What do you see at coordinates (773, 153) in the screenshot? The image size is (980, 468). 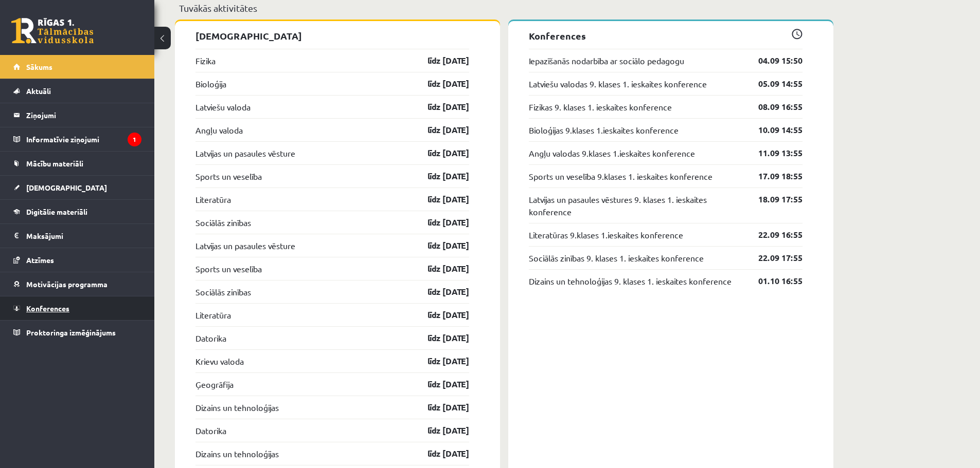 I see `a: 11.09 13:55` at bounding box center [773, 153].